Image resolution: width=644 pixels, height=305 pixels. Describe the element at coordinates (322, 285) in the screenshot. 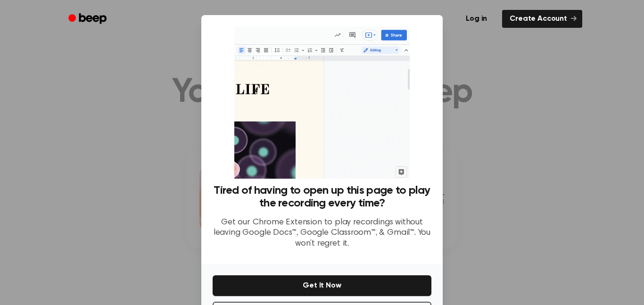

I see `button: Get It Now` at that location.